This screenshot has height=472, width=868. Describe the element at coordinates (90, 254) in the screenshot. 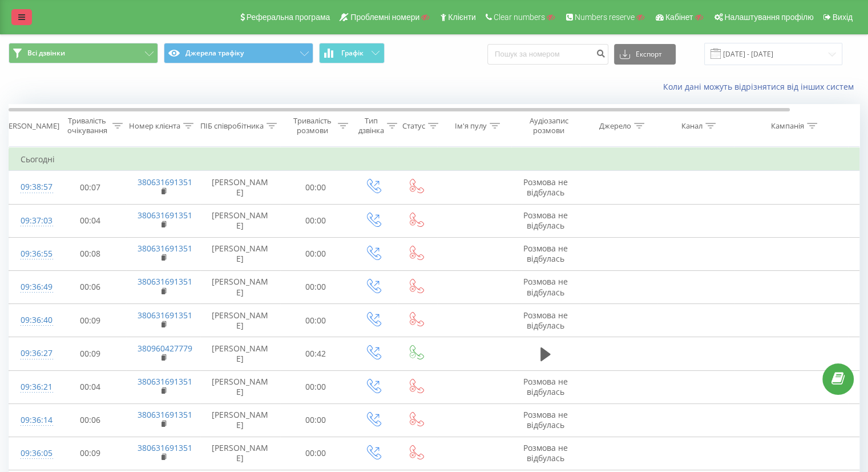

I see `td: 00:08` at that location.